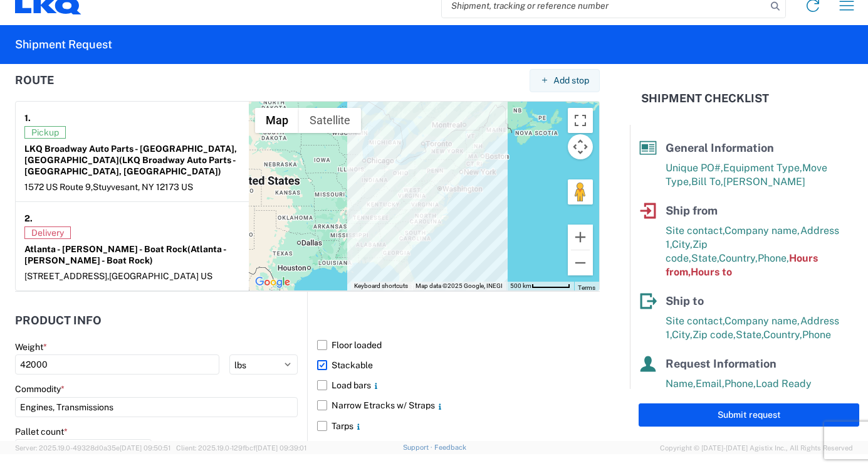 This screenshot has width=868, height=468. I want to click on span: Hours to, so click(711, 272).